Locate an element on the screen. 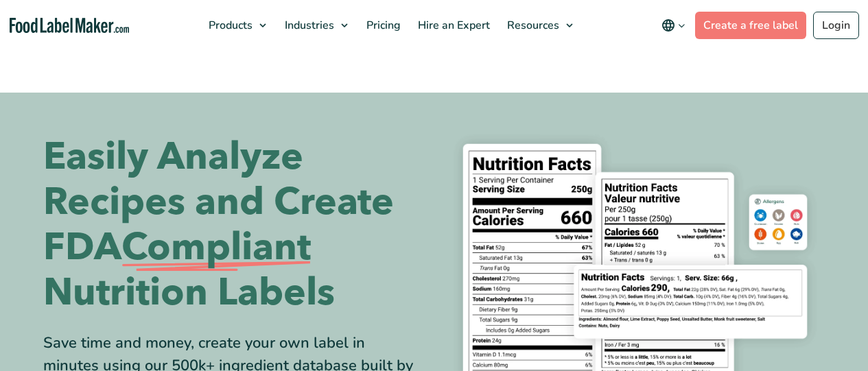  span: Hire an Expert is located at coordinates (453, 26).